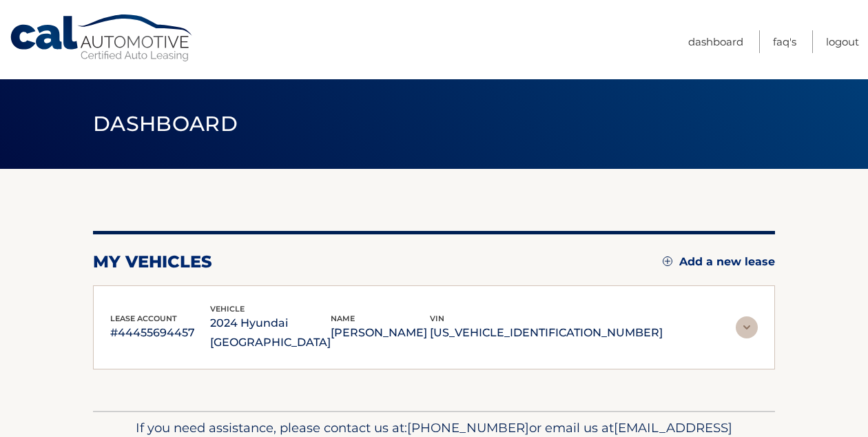  Describe the element at coordinates (719, 262) in the screenshot. I see `a: Add a new lease` at that location.